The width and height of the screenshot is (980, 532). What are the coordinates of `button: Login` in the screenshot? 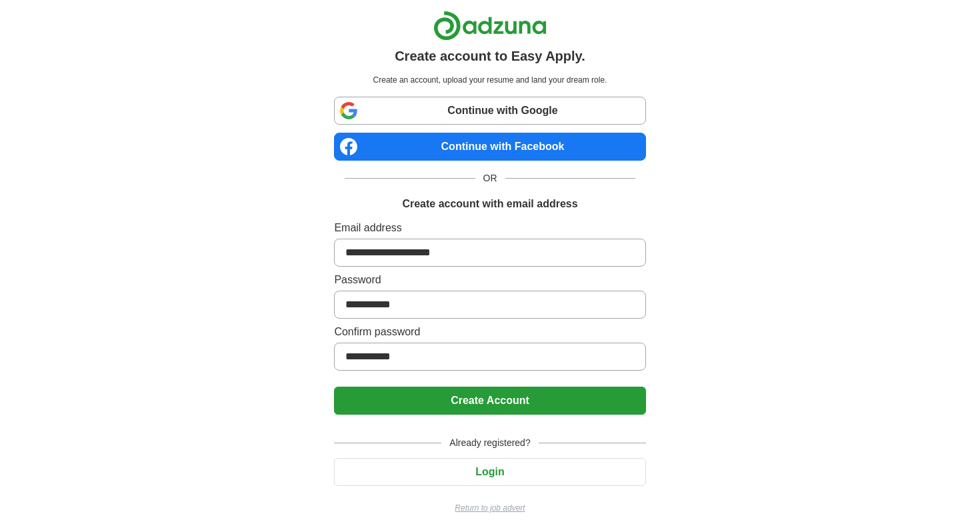 It's located at (490, 472).